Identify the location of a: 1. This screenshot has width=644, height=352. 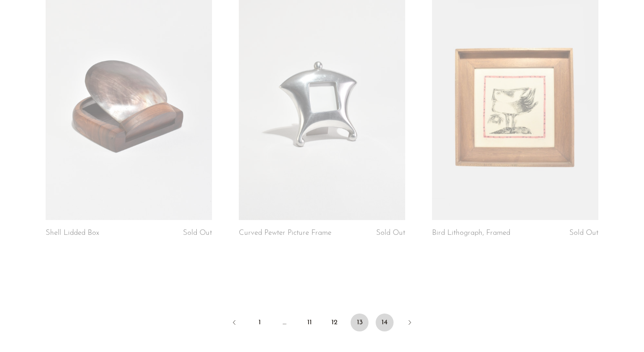
(259, 322).